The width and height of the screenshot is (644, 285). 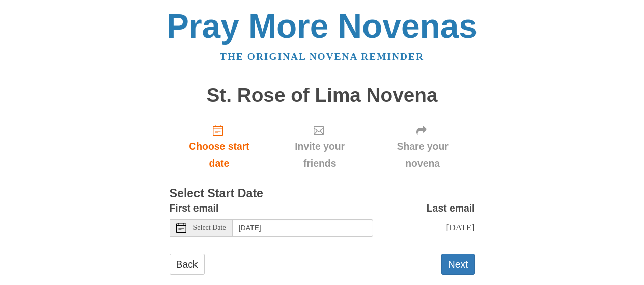 I want to click on button: Next, so click(x=458, y=264).